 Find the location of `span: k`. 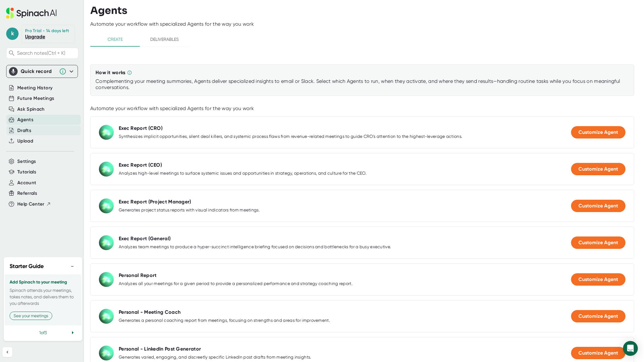

span: k is located at coordinates (12, 34).